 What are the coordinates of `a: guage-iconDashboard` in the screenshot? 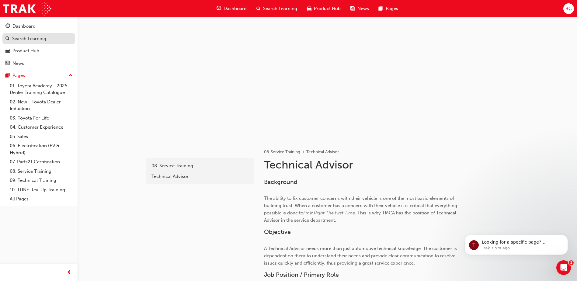 It's located at (231, 9).